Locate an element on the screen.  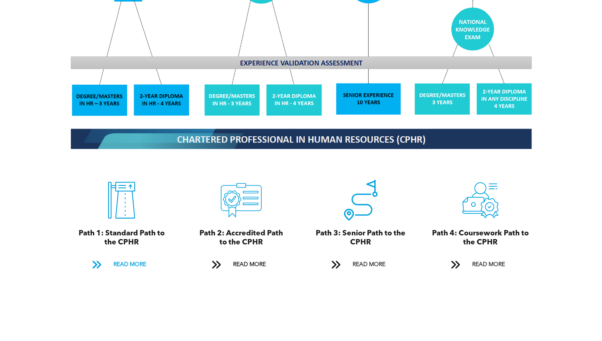
span: Path 2: Accredited Path to the CPHR is located at coordinates (241, 238).